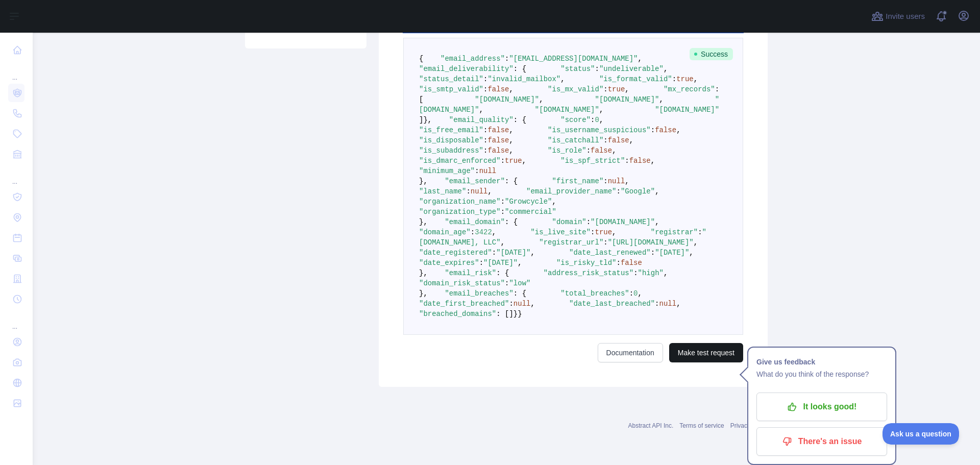 The image size is (980, 465). I want to click on span: 0, so click(635, 293).